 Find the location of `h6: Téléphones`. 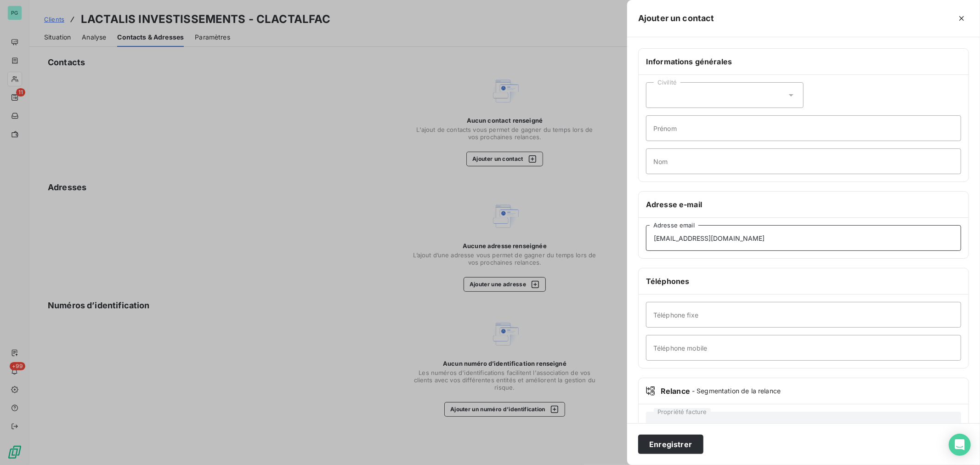

h6: Téléphones is located at coordinates (804, 281).